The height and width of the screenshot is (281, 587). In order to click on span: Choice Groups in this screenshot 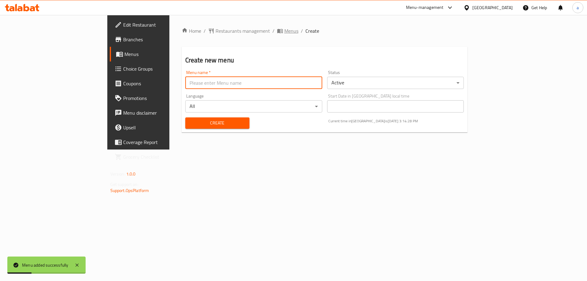, I will do `click(162, 69)`.